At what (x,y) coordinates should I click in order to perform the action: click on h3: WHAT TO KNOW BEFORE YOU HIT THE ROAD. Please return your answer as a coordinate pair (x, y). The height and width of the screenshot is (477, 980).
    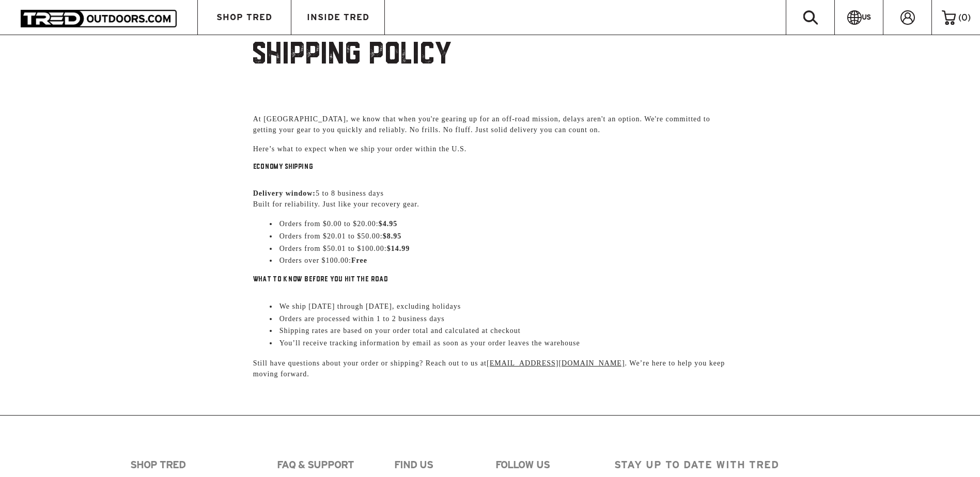
    Looking at the image, I should click on (490, 284).